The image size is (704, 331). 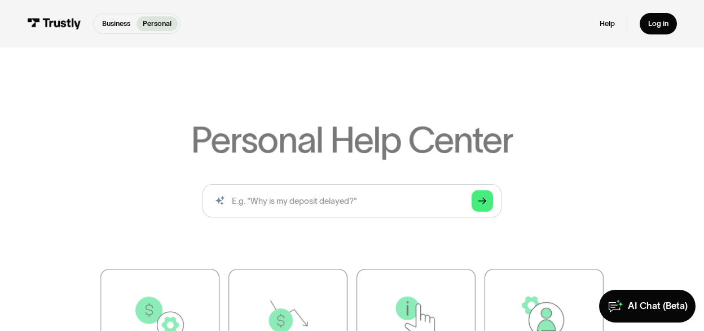 What do you see at coordinates (352, 200) in the screenshot?
I see `form: Search` at bounding box center [352, 200].